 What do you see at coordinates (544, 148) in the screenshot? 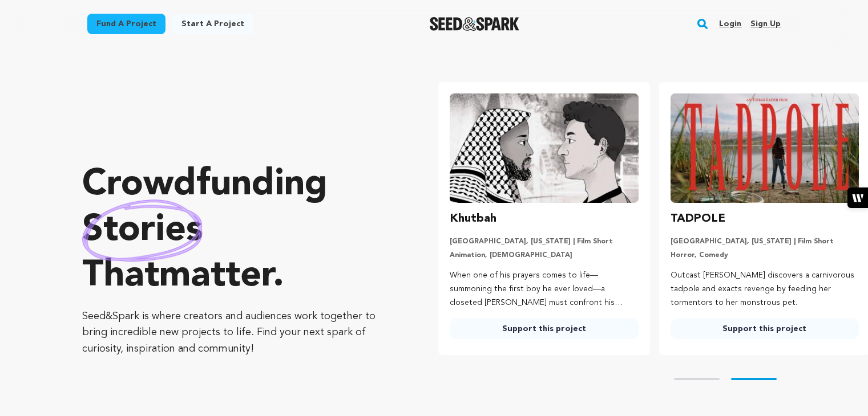
I see `img: Khutbah image` at bounding box center [544, 148].